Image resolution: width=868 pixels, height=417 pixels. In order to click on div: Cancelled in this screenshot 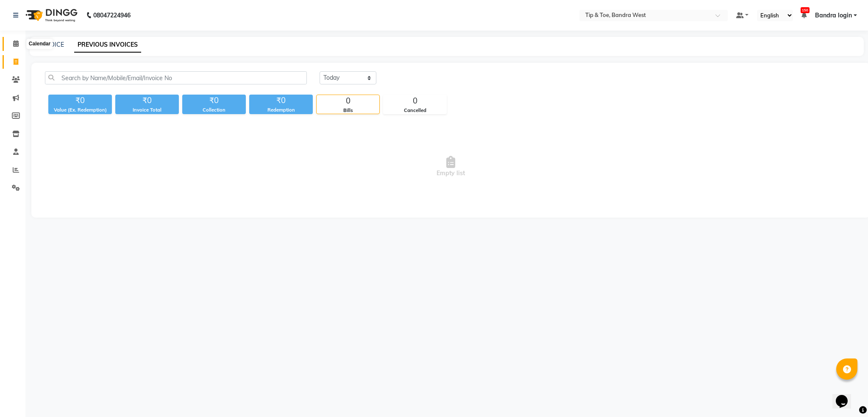, I will do `click(415, 110)`.